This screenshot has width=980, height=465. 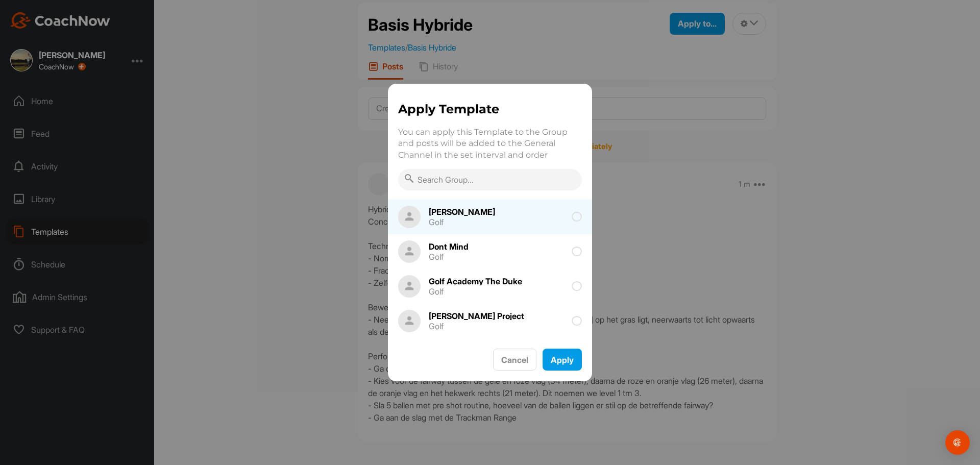 What do you see at coordinates (449, 247) in the screenshot?
I see `div: Dont Mind` at bounding box center [449, 247].